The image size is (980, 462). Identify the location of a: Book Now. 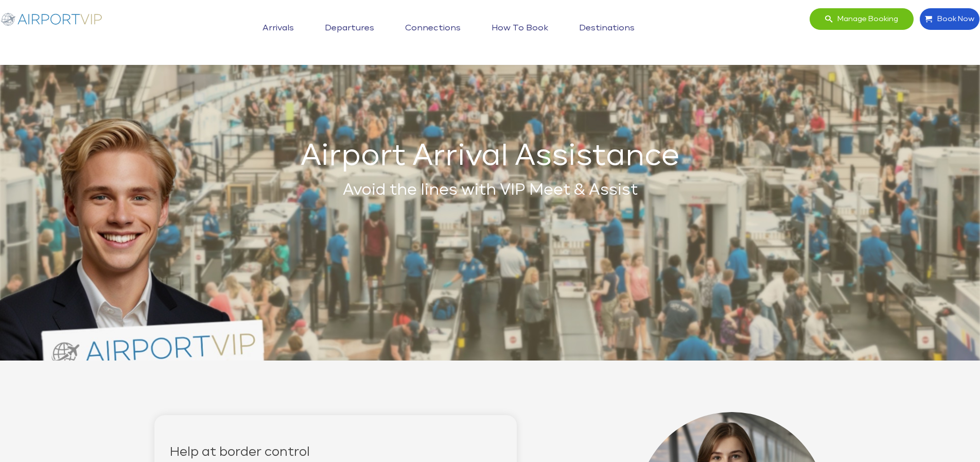
(950, 19).